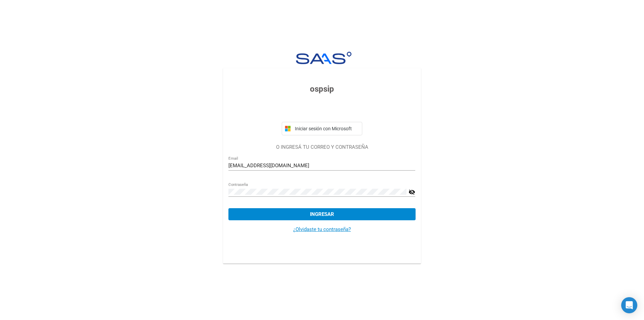  I want to click on button: Ingresar, so click(322, 215).